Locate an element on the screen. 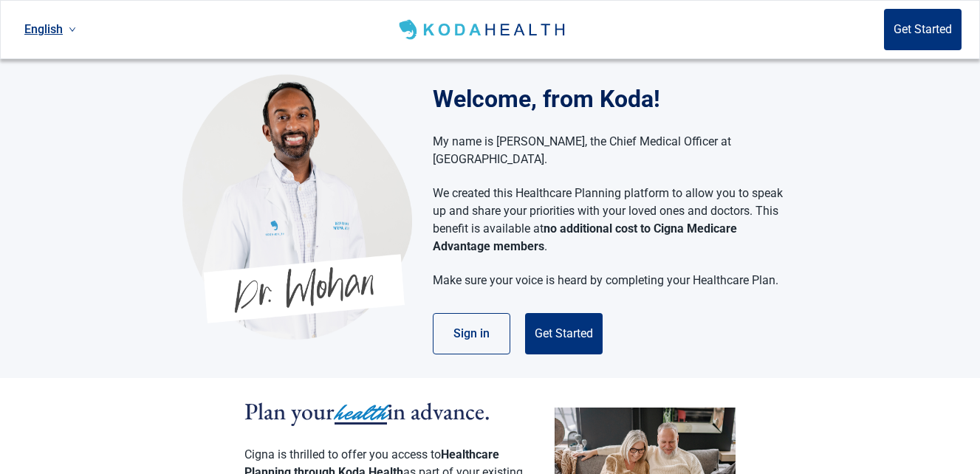 The height and width of the screenshot is (474, 980). h1: Welcome, from Koda! is located at coordinates (615, 99).